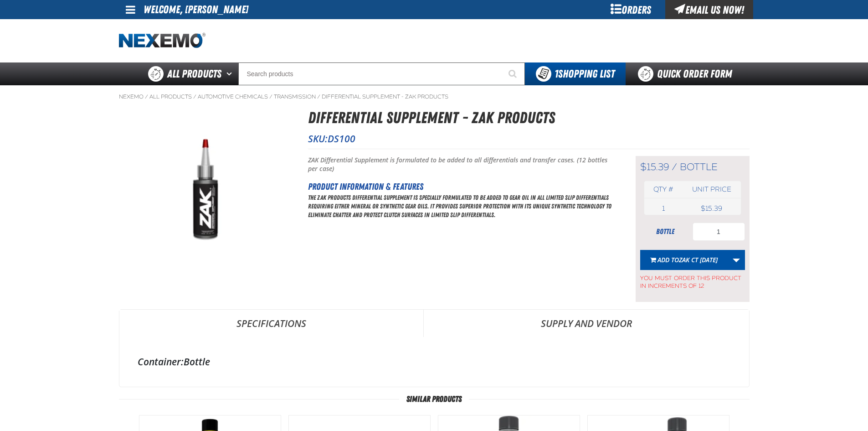 This screenshot has height=431, width=868. I want to click on p: The ZAK Products Differential Supplement is specially formulated to be added to gear oil in all l..., so click(460, 206).